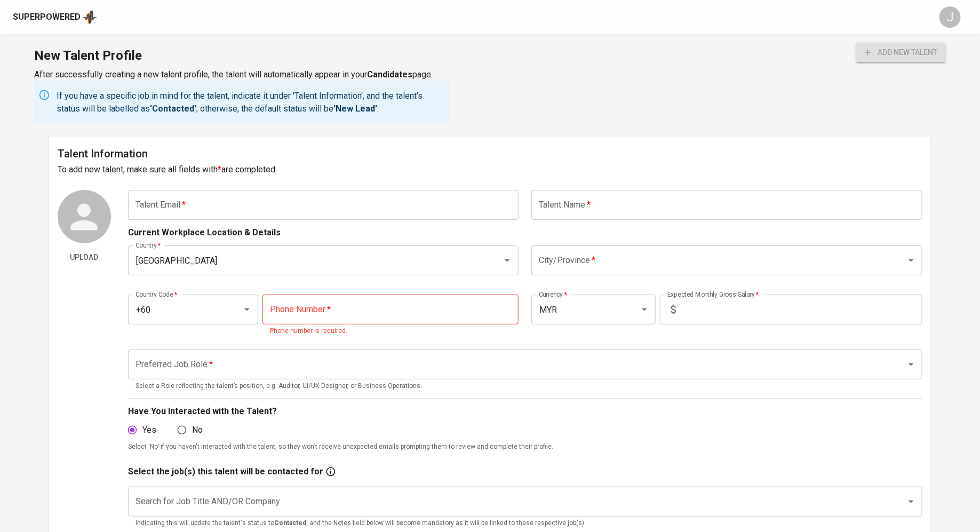  What do you see at coordinates (173, 108) in the screenshot?
I see `b: 'Contacted'` at bounding box center [173, 108].